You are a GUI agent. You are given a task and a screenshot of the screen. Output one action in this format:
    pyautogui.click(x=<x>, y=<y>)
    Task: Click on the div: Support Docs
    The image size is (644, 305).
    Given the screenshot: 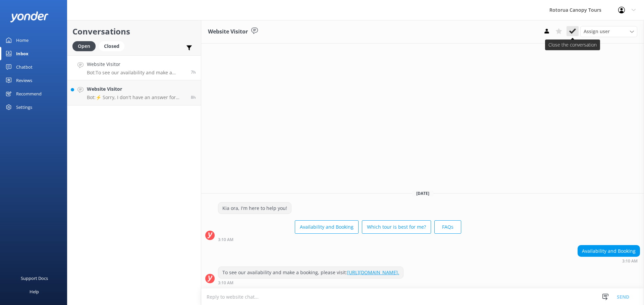 What is the action you would take?
    pyautogui.click(x=34, y=278)
    